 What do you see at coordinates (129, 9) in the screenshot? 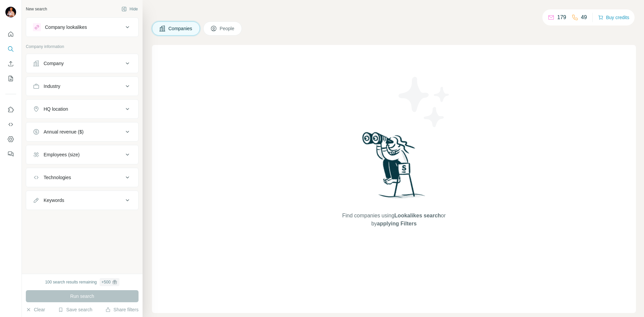
I see `button: Hide` at bounding box center [129, 9].